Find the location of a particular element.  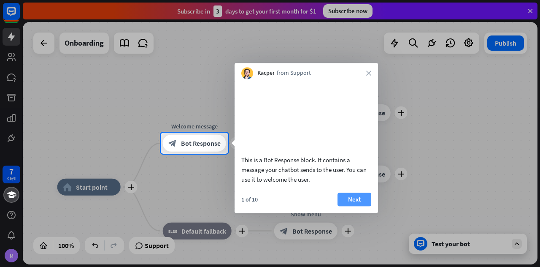

div: This is a Bot Response block. It contains a message your chatbot sends to the user. You can use i... is located at coordinates (306, 169).